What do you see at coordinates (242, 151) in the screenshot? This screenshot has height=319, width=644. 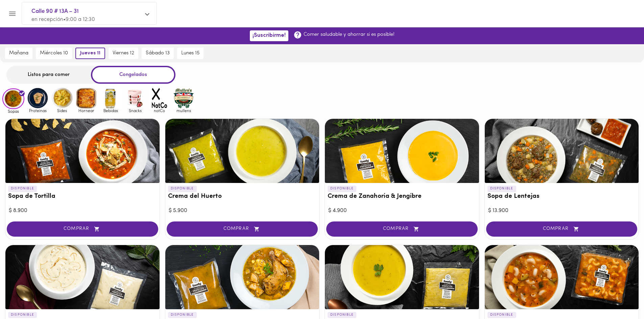 I see `div: Crema del Huerto` at bounding box center [242, 151].